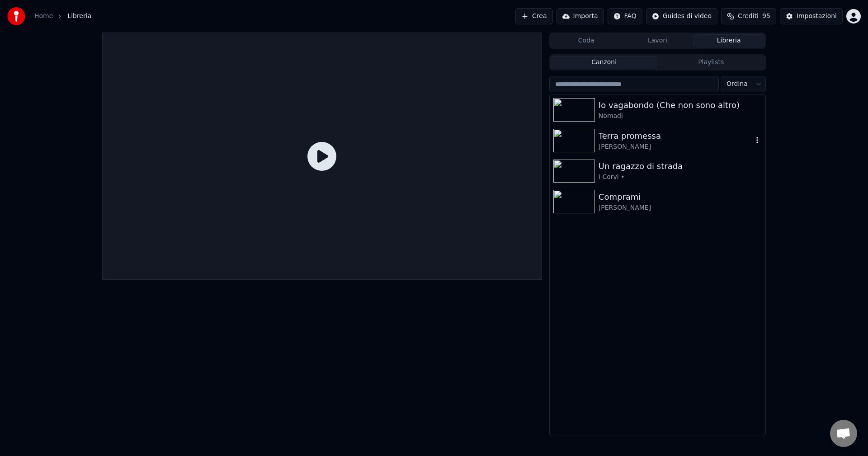 This screenshot has width=868, height=456. Describe the element at coordinates (586, 41) in the screenshot. I see `button: Coda` at that location.